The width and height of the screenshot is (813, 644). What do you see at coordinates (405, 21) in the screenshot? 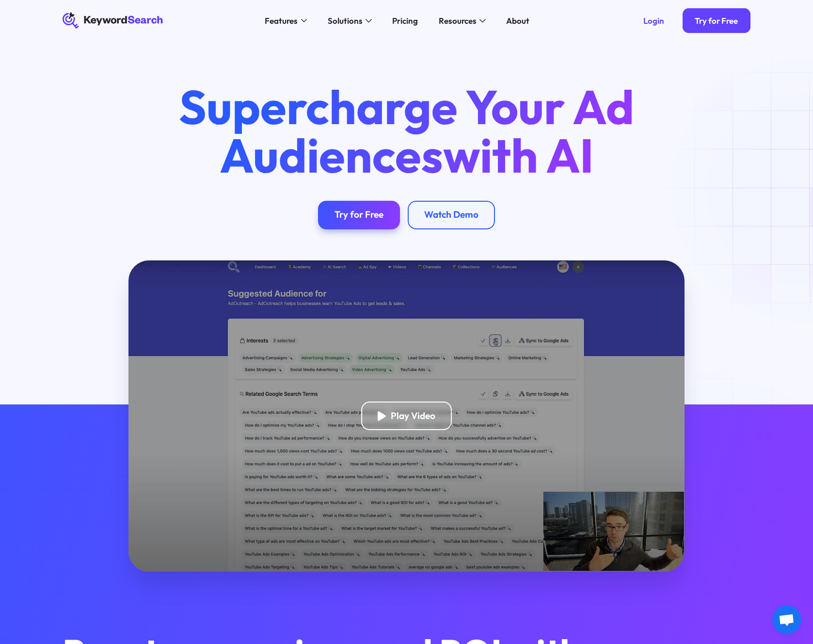
I see `a: Pricing` at bounding box center [405, 21].